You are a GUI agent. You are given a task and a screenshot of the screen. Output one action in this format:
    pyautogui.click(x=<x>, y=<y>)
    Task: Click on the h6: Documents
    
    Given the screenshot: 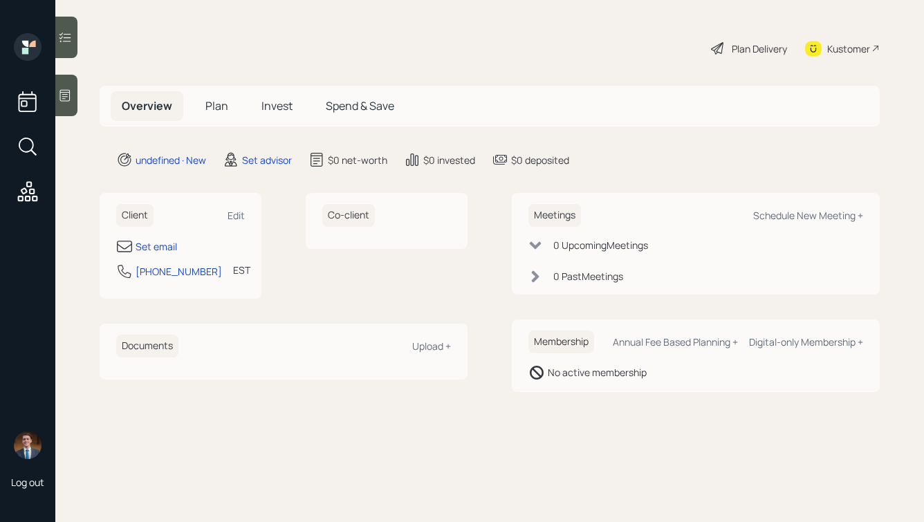 What is the action you would take?
    pyautogui.click(x=147, y=346)
    